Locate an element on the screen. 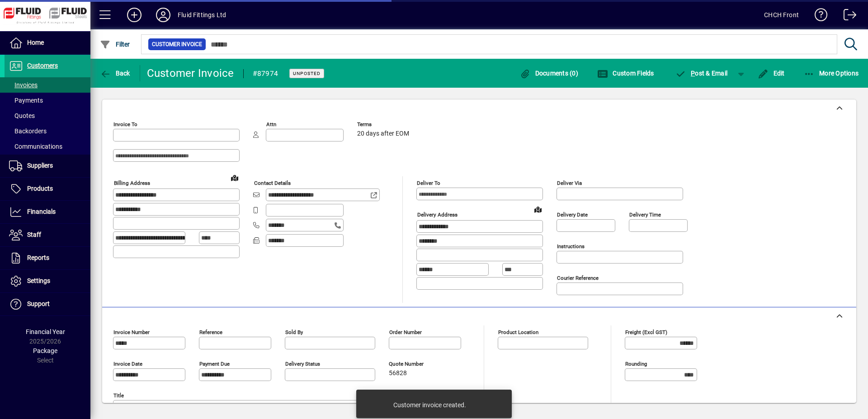 This screenshot has height=419, width=868. mat-label: Order number is located at coordinates (406, 332).